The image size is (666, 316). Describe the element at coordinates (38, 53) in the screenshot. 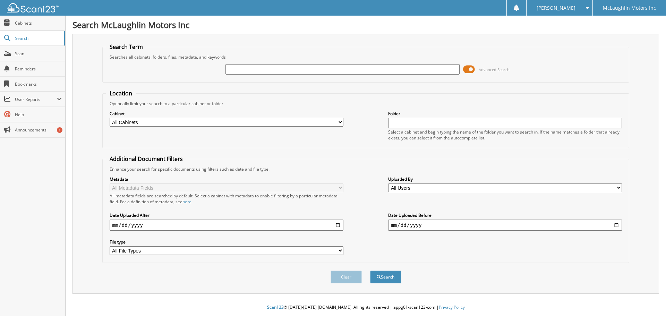

I see `span: Scan` at that location.